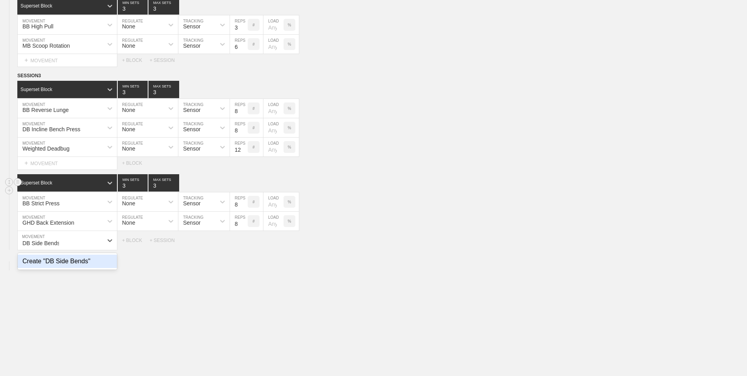 Image resolution: width=747 pixels, height=376 pixels. What do you see at coordinates (29, 76) in the screenshot?
I see `span: SESSION 3` at bounding box center [29, 76].